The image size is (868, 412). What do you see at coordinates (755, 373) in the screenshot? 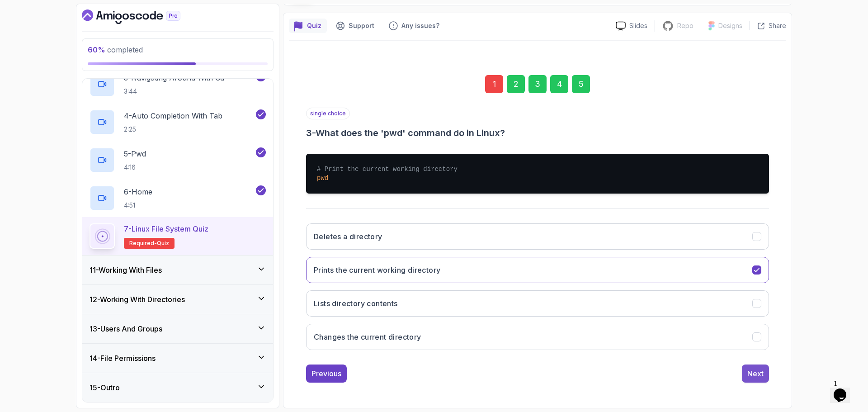
I see `button: Next` at bounding box center [755, 373].